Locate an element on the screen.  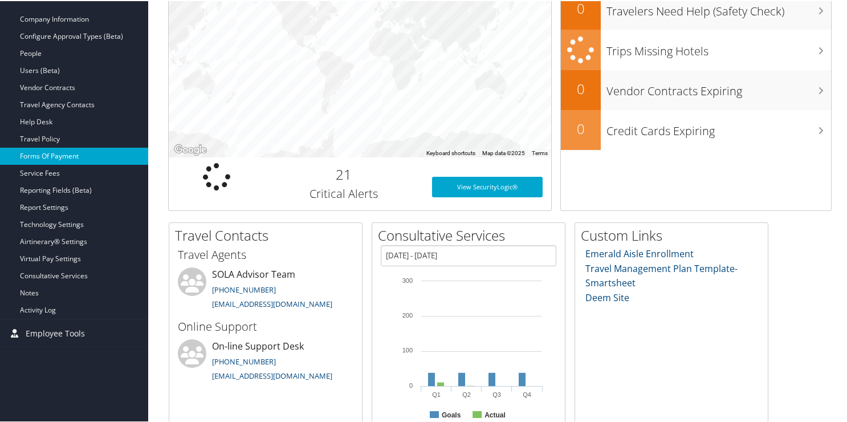
h2: Custom Links is located at coordinates (674, 234).